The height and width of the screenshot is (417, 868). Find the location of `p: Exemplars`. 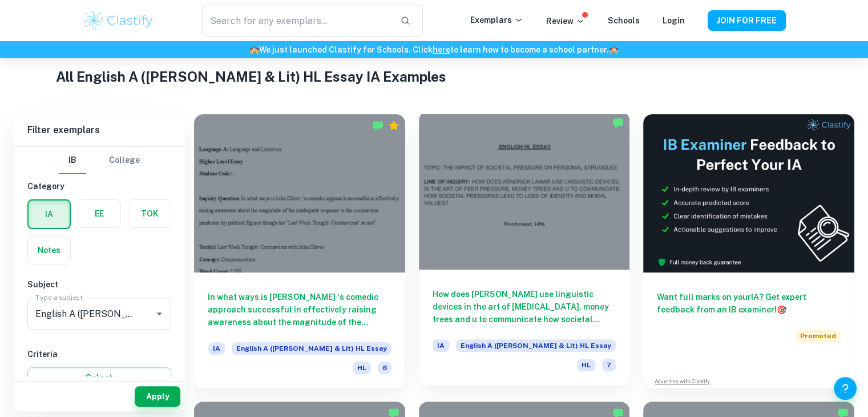

p: Exemplars is located at coordinates (496, 20).